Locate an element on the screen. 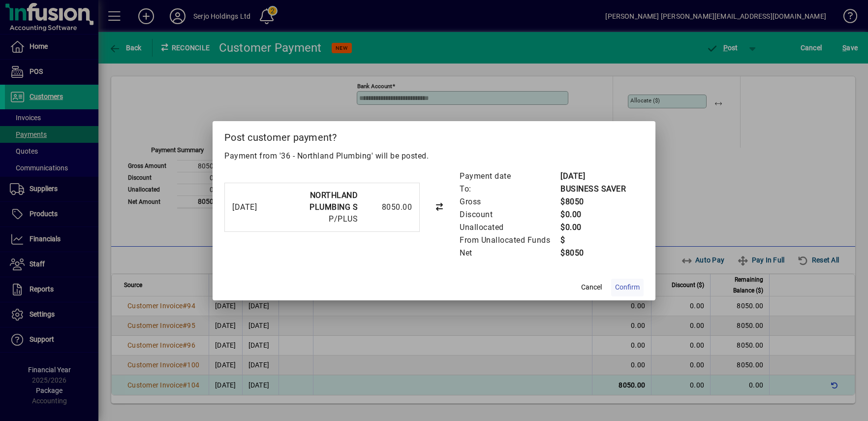  p: Payment from '36 - Northland Plumbing' will be posted. is located at coordinates (434, 156).